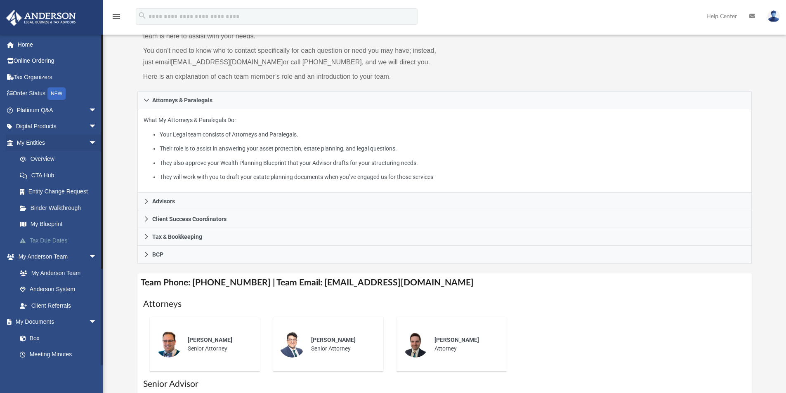  What do you see at coordinates (55, 322) in the screenshot?
I see `a: My Documentsarrow_drop_down` at bounding box center [55, 322].